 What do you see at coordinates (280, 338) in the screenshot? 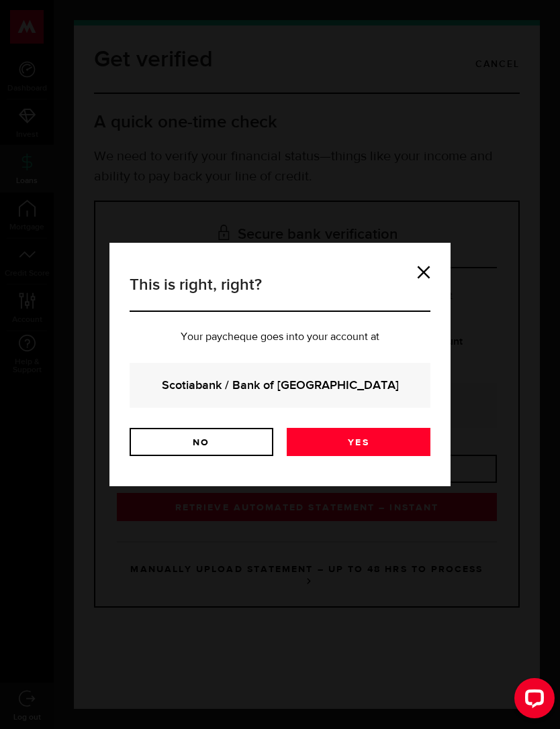
I see `p: Your paycheque goes into your account at` at bounding box center [280, 338].